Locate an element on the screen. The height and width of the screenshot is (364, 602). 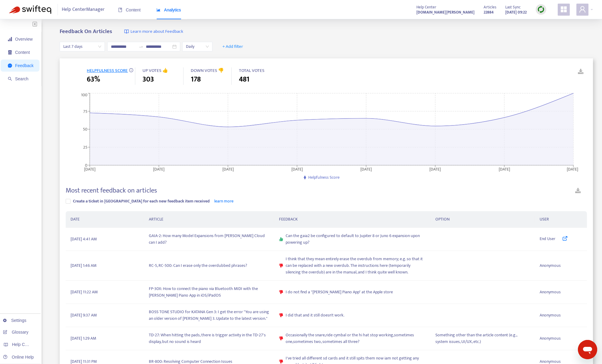
a: Learn more about Feedback is located at coordinates (153, 32).